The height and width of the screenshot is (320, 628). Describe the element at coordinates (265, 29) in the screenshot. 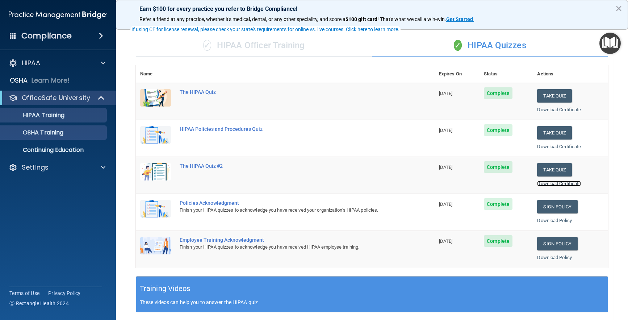

I see `button: If using CE for license renewal, please check your state's requirements for online vs. live cours...` at that location.